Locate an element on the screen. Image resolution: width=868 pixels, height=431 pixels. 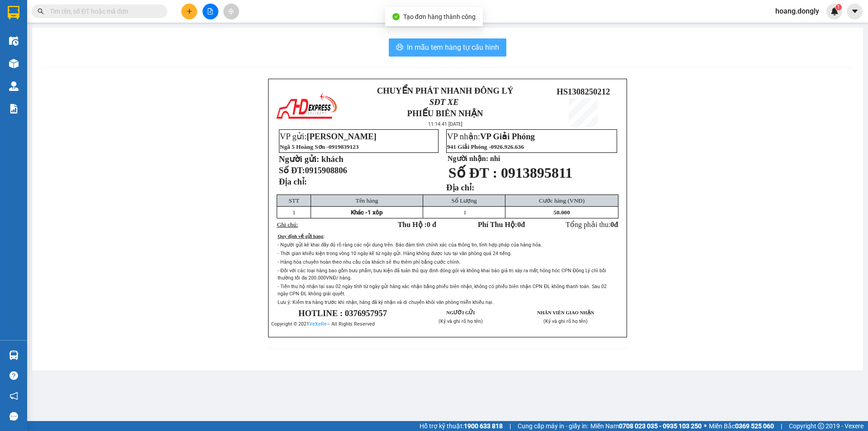
span: Quy định về gửi hàng is located at coordinates (300, 236).